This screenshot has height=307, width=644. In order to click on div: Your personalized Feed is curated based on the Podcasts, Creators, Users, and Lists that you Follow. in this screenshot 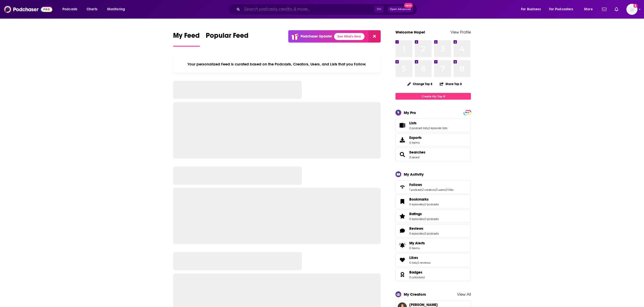, I will do `click(277, 64)`.